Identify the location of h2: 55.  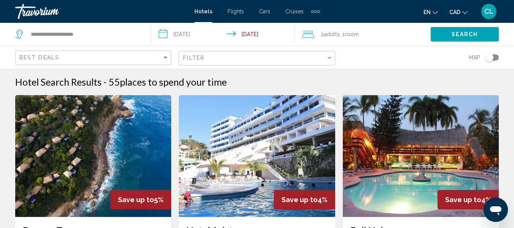
(167, 82).